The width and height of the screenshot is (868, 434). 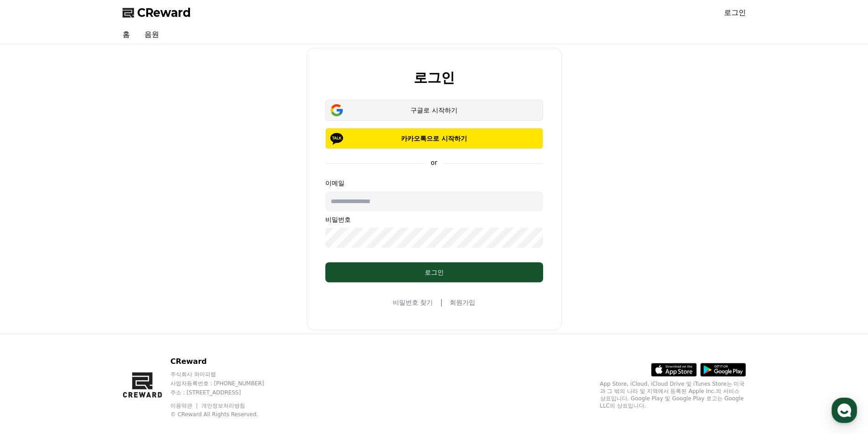 I want to click on p: App Store, iCloud, iCloud Drive 및 iTunes Store는 미국과 그 밖의 나라 및 지역에서 등록된 Apple Inc.의 서비스 상표입니다. Goo..., so click(x=673, y=395).